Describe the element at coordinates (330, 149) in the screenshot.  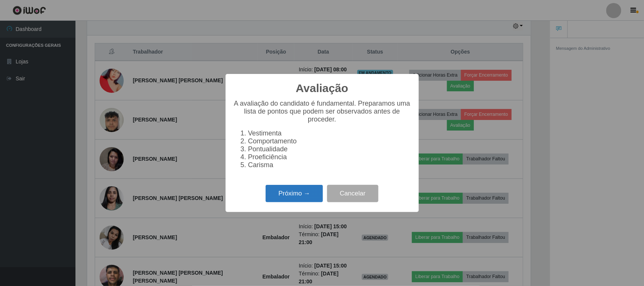
I see `li: Pontualidade` at that location.